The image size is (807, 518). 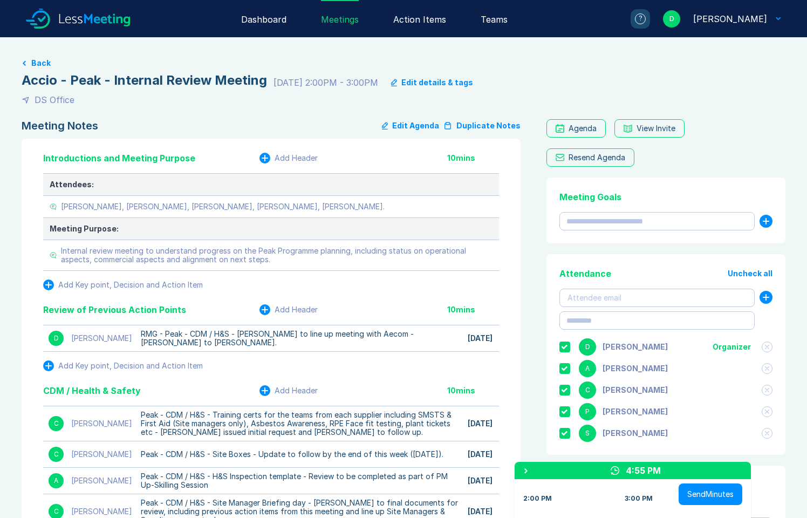 What do you see at coordinates (711, 494) in the screenshot?
I see `button: SendMinutes` at bounding box center [711, 494].